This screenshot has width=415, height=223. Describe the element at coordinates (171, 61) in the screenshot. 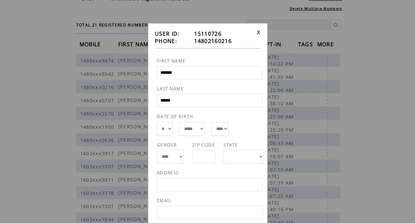

I see `span: FIRST NAME` at that location.